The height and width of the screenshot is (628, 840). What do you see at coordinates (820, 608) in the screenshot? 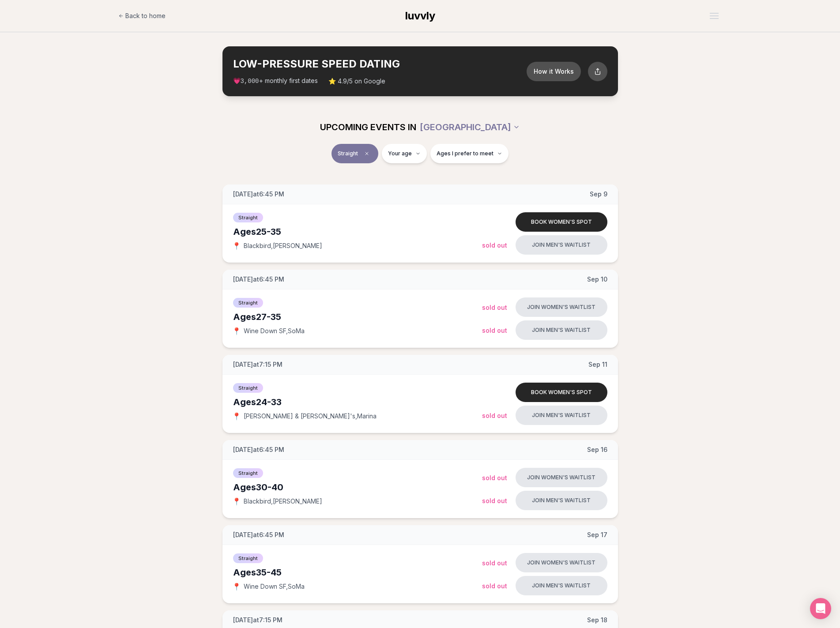
I see `div: Open Intercom Messenger` at bounding box center [820, 608].